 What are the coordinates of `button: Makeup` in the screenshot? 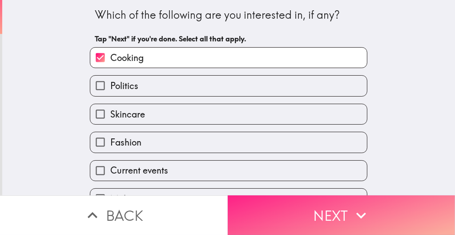 It's located at (229, 198).